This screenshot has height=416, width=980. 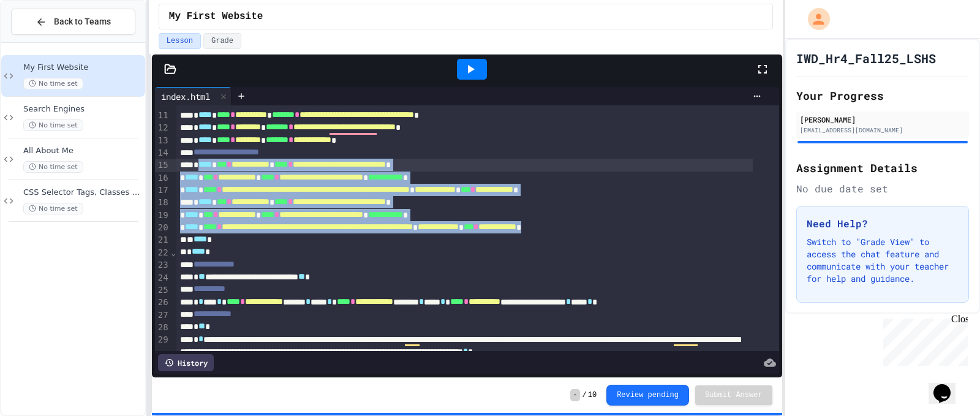 What do you see at coordinates (162, 141) in the screenshot?
I see `div: 13` at bounding box center [162, 141].